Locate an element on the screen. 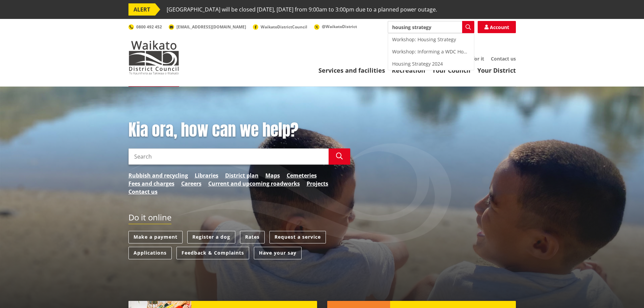  a: 0800 492 452 is located at coordinates (145, 26).